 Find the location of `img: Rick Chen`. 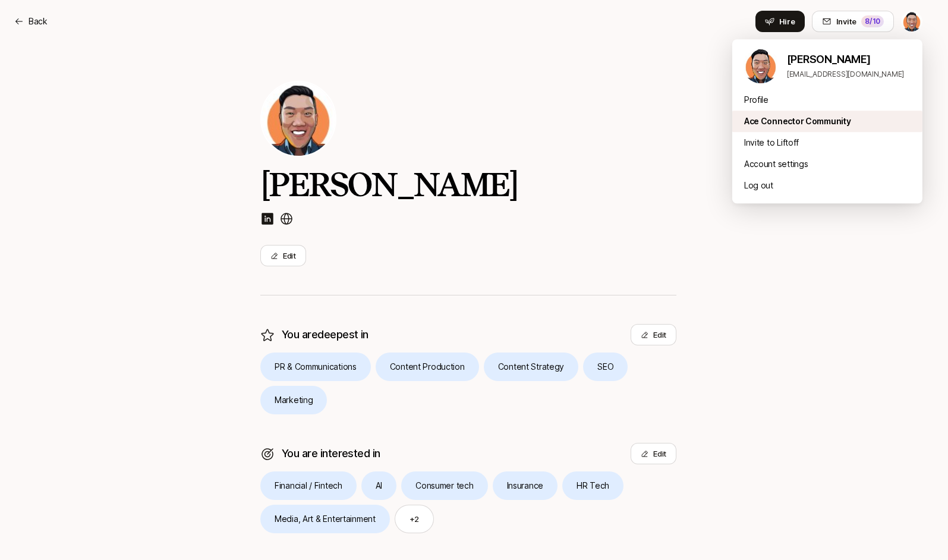

img: Rick Chen is located at coordinates (761, 65).